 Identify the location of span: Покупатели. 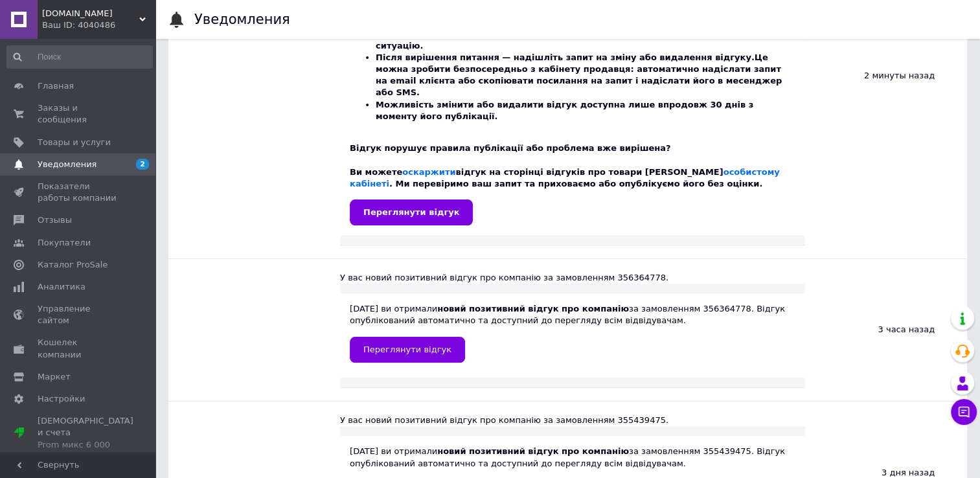
(64, 243).